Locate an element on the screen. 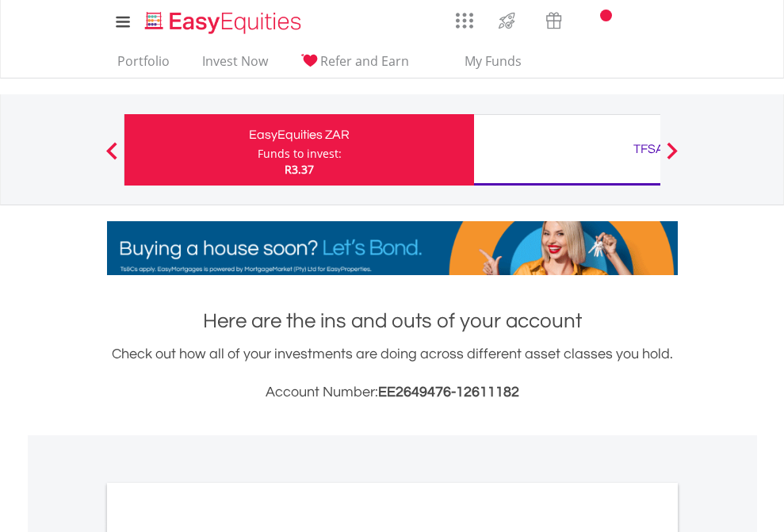 This screenshot has width=784, height=532. span: My Funds is located at coordinates (493, 61).